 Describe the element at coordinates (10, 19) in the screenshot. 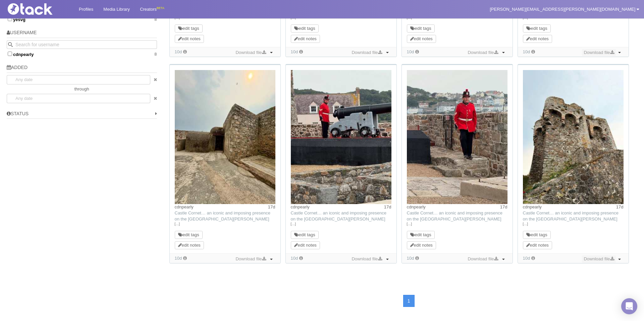

I see `input: yesvg8` at that location.